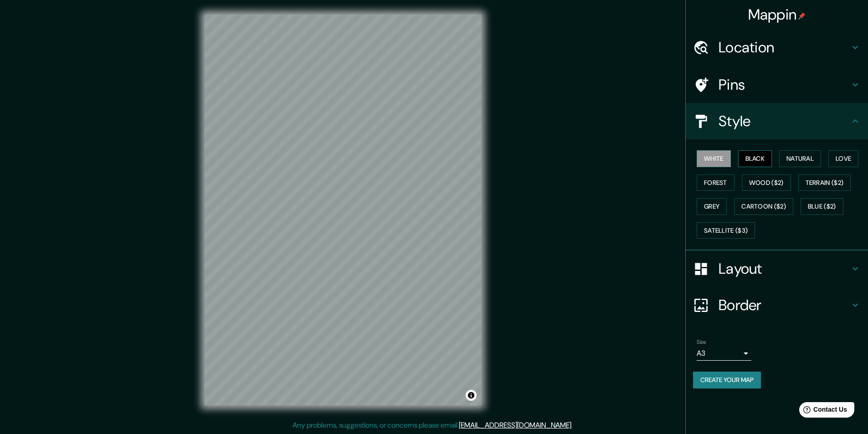 This screenshot has height=434, width=868. I want to click on button: Terrain ($2), so click(825, 182).